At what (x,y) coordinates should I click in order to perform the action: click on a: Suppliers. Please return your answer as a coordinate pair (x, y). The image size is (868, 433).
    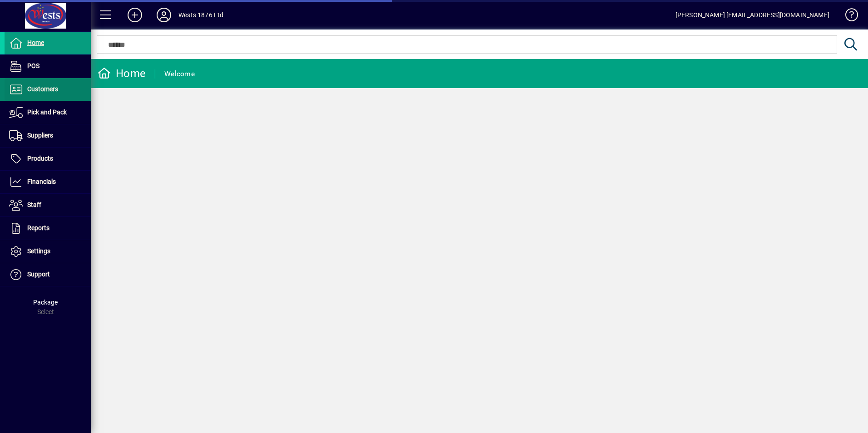
    Looking at the image, I should click on (48, 136).